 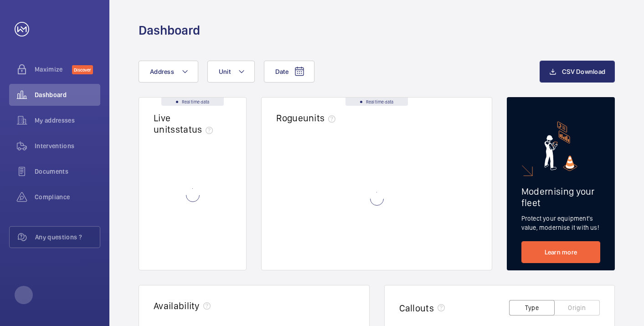 What do you see at coordinates (67, 95) in the screenshot?
I see `span: Dashboard` at bounding box center [67, 95].